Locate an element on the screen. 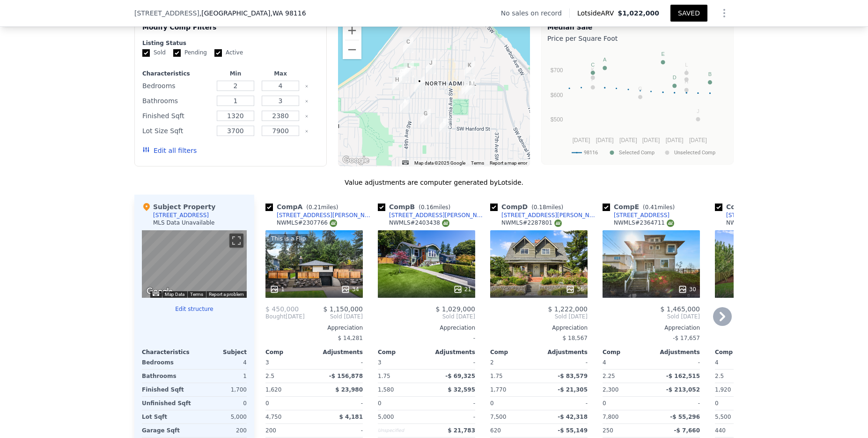  div: 21 is located at coordinates (462, 289).